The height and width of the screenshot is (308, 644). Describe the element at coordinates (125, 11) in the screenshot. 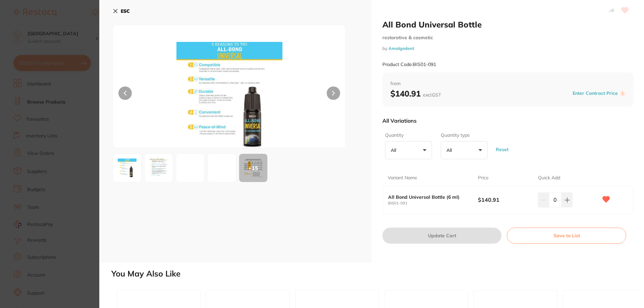

I see `b: ESC` at that location.